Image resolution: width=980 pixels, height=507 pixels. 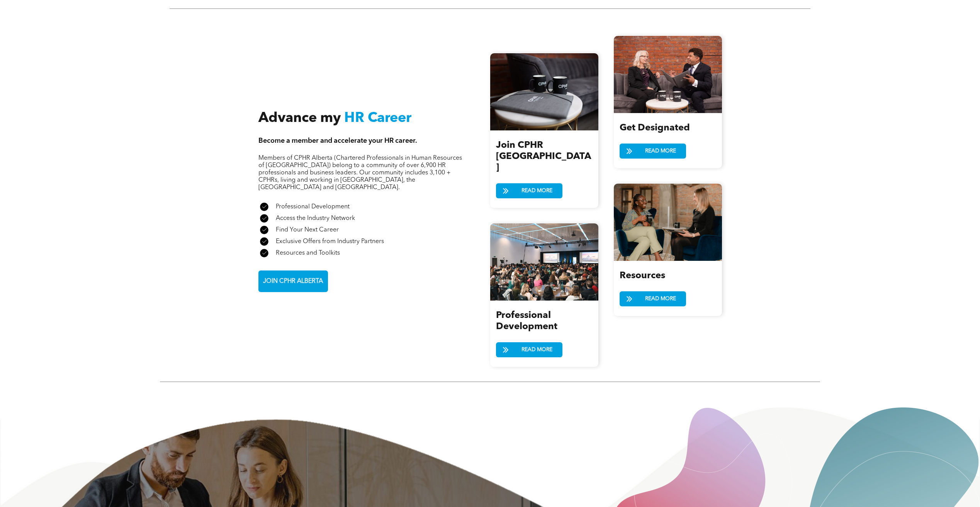 What do you see at coordinates (293, 281) in the screenshot?
I see `span: JOIN CPHR ALBERTA` at bounding box center [293, 281].